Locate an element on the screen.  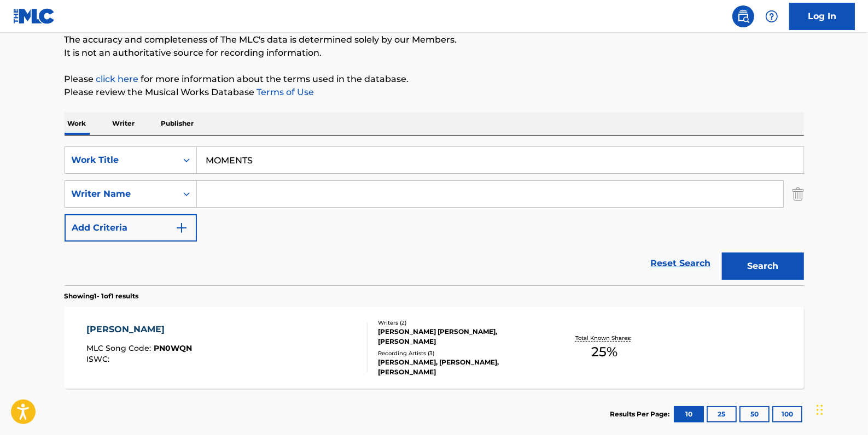
div: Drag is located at coordinates (820, 410).